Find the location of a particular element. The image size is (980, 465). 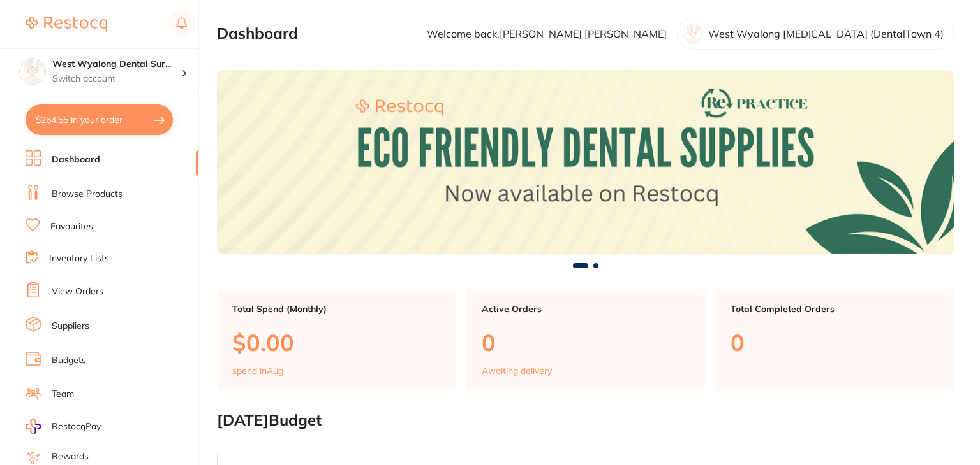

a: Browse Products is located at coordinates (87, 194).